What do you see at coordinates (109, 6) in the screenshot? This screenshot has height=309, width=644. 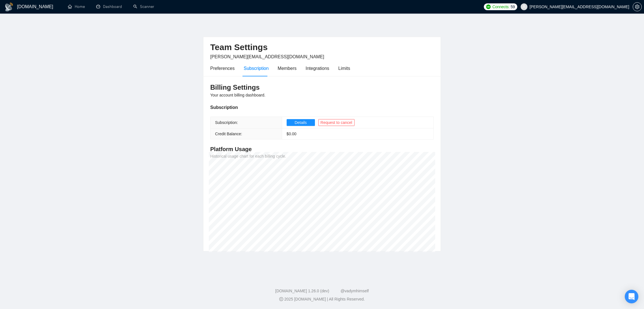 I see `a: dashboardDashboard` at bounding box center [109, 6].